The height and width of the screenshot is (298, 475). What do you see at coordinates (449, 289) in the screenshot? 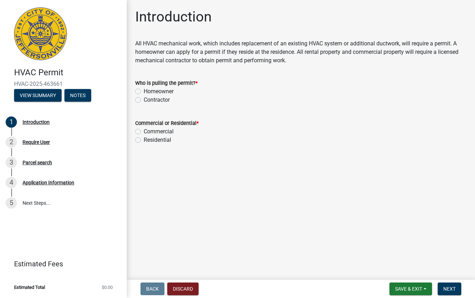
I see `button: Next` at bounding box center [449, 289].